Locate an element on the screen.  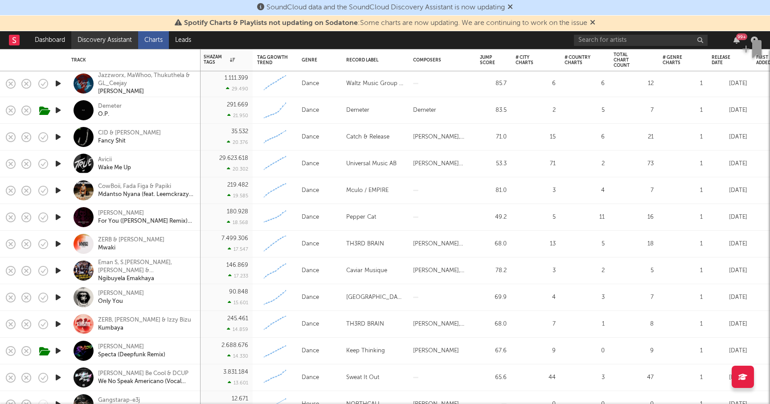
div: Catch & Release is located at coordinates (368, 137).